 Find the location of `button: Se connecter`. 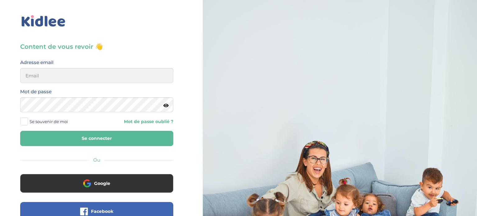

button: Se connecter is located at coordinates (97, 138).